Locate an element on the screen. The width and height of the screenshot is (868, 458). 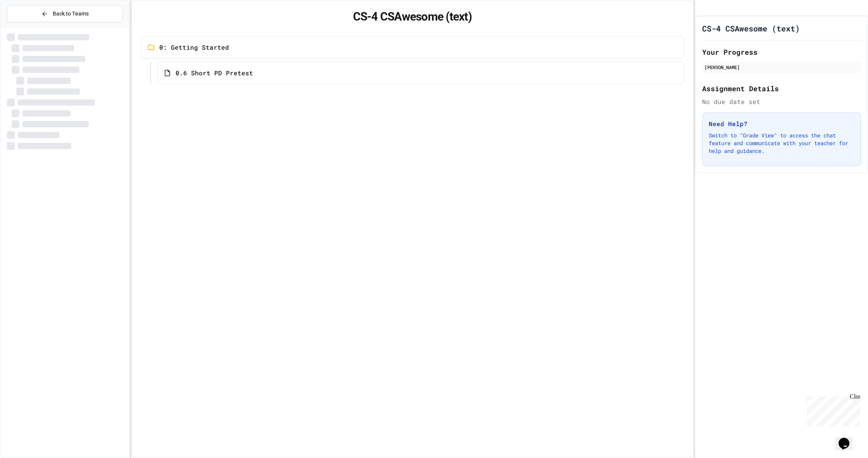
div: No due date set is located at coordinates (782, 102).